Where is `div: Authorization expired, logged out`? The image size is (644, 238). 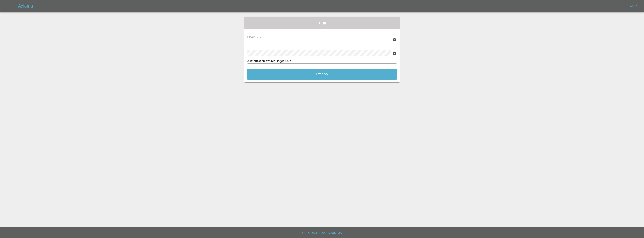 div: Authorization expired, logged out is located at coordinates (322, 61).